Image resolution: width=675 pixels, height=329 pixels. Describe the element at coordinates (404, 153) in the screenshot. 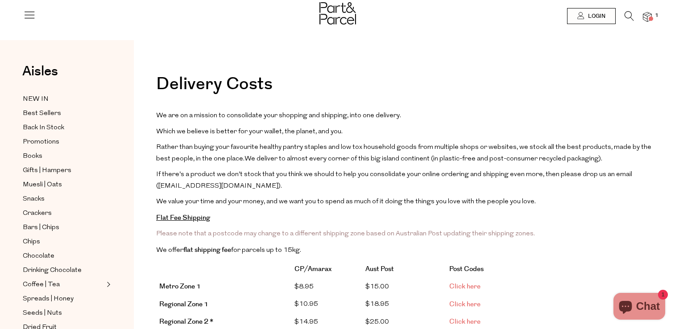

I see `p: We deliver to almost every corner of this big island continent (in plastic-free and post-consumer...` at that location.